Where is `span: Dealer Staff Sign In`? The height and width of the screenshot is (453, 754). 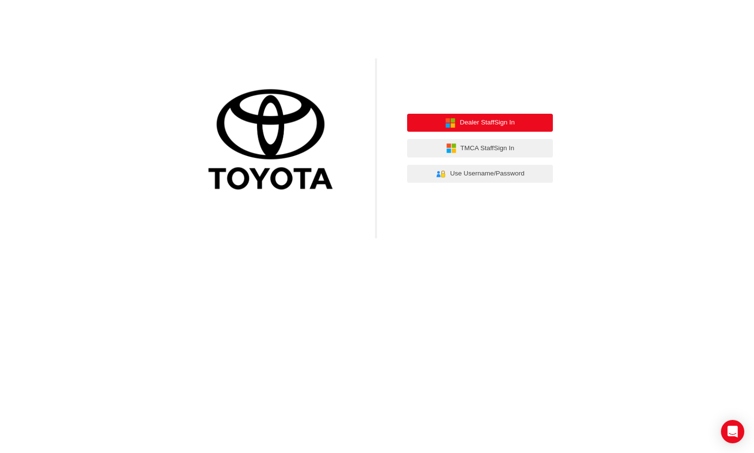 span: Dealer Staff Sign In is located at coordinates (487, 122).